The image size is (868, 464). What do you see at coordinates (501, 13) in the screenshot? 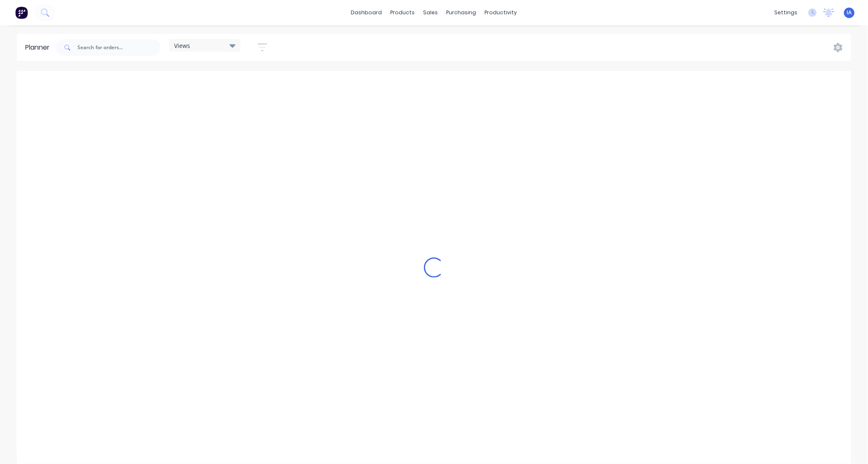
I see `div: productivity` at bounding box center [501, 13].